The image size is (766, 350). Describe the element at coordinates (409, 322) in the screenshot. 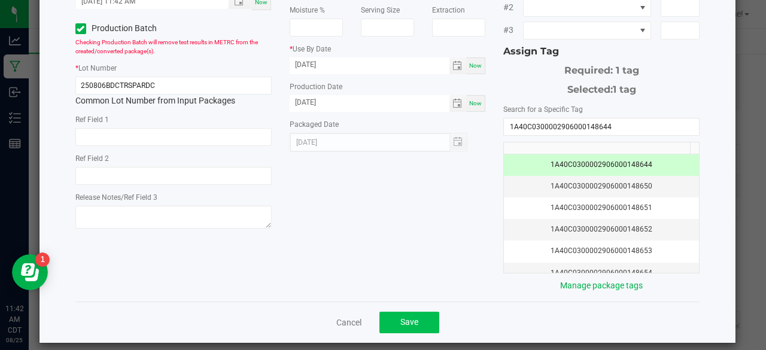

I see `span: Save` at that location.